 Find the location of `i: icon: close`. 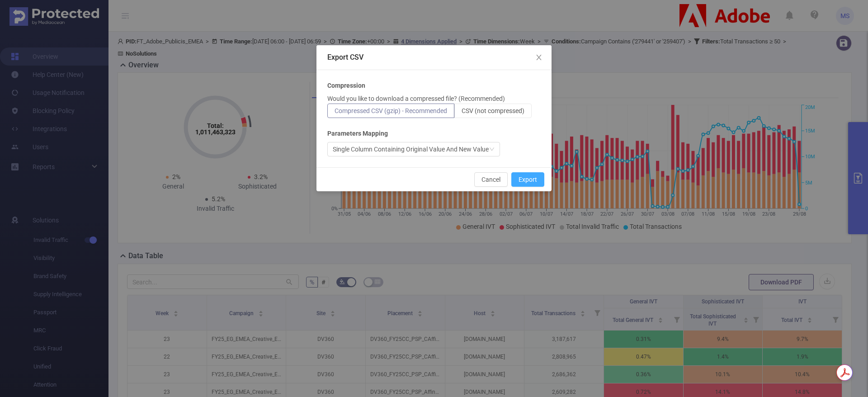

i: icon: close is located at coordinates (539, 58).